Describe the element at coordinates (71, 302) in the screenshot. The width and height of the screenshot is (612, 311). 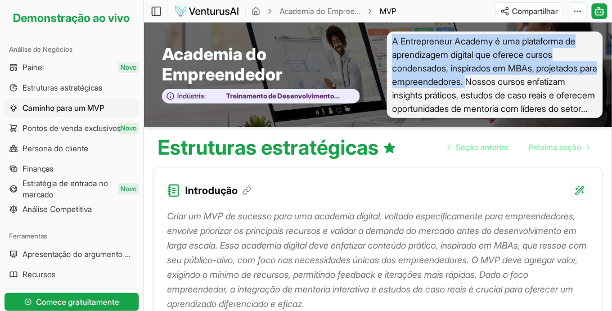
I see `button: Comece gratuitamente` at that location.